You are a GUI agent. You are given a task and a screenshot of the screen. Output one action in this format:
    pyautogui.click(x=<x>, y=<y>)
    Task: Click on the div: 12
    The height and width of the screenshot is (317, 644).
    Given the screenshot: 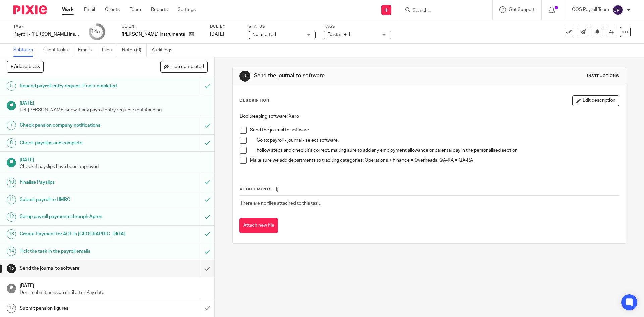 What is the action you would take?
    pyautogui.click(x=12, y=217)
    